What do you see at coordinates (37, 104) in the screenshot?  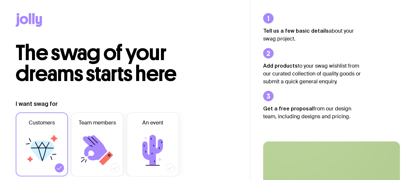 I see `label: I want swag for` at bounding box center [37, 104].